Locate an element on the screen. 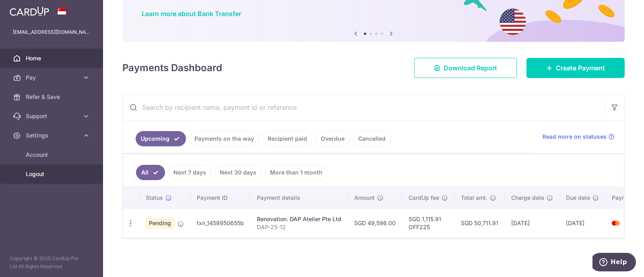 The height and width of the screenshot is (277, 644). a: Learn more about Bank Transfer is located at coordinates (191, 14).